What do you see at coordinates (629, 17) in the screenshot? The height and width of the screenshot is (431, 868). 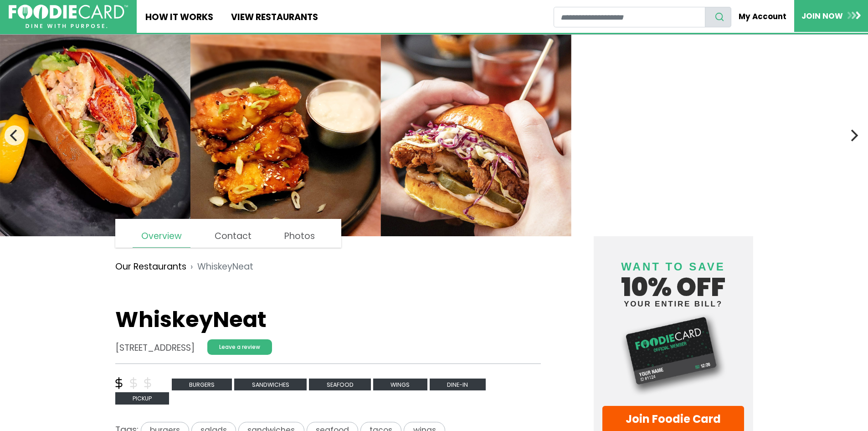 I see `input: restaurant search` at bounding box center [629, 17].